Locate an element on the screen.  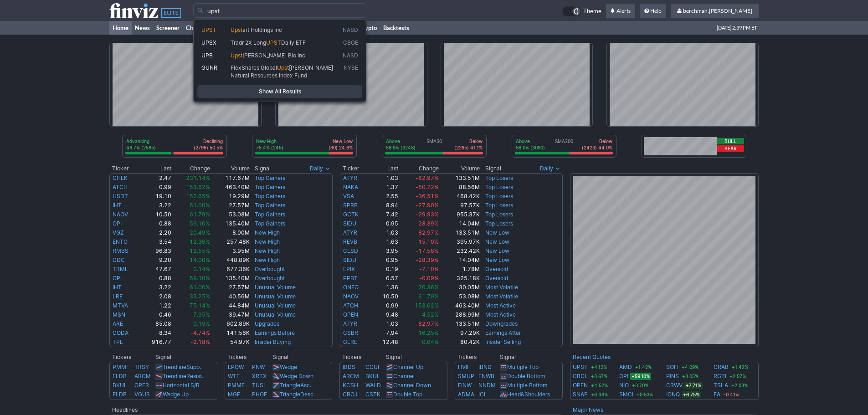
a: PMMF is located at coordinates (236, 385).